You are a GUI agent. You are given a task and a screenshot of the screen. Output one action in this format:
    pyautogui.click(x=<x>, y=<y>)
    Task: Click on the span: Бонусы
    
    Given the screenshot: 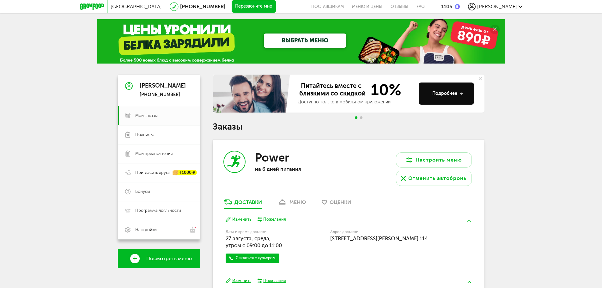 What is the action you would take?
    pyautogui.click(x=143, y=191)
    